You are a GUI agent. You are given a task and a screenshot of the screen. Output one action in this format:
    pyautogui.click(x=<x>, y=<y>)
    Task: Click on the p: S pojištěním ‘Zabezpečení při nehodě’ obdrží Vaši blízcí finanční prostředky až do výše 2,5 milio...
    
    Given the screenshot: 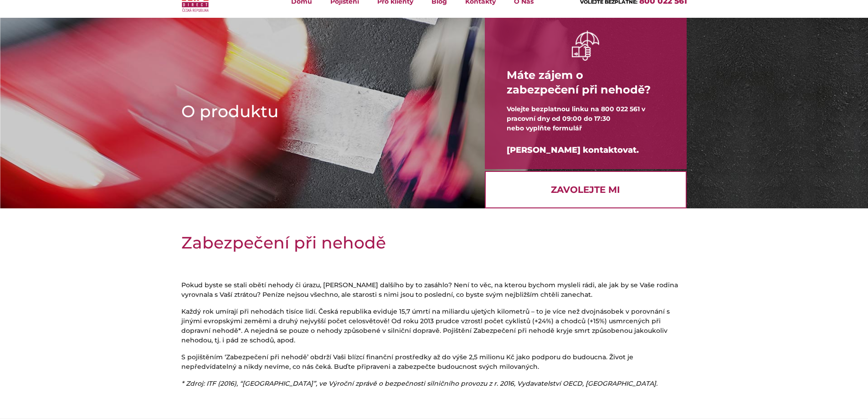 What is the action you would take?
    pyautogui.click(x=434, y=362)
    